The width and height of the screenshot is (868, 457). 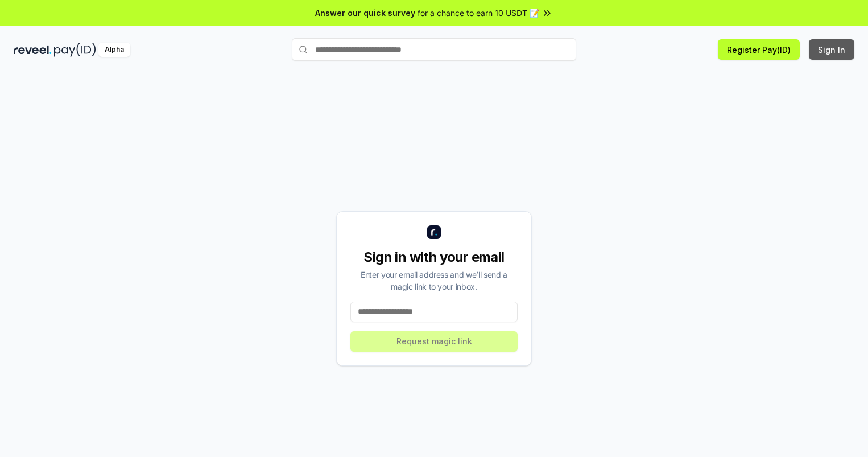 What do you see at coordinates (33, 49) in the screenshot?
I see `img: reveel_dark` at bounding box center [33, 49].